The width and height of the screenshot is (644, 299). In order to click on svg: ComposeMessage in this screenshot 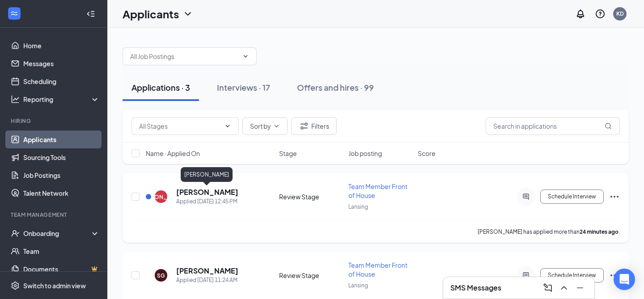, I will do `click(548, 288)`.